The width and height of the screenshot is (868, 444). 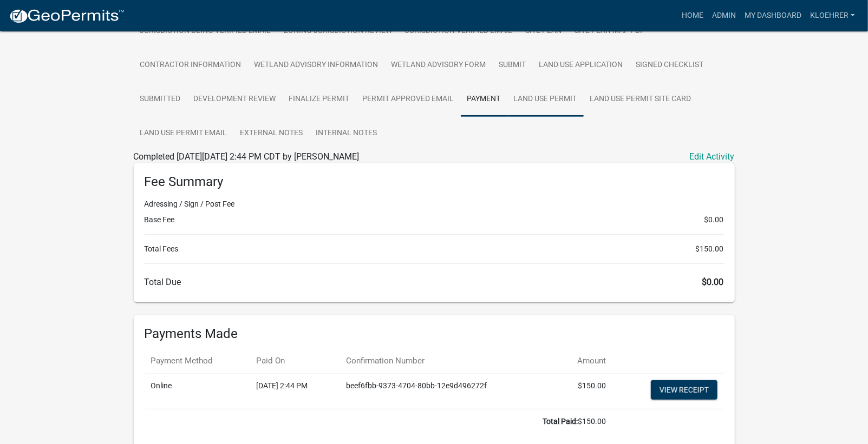 I want to click on a: Development Review, so click(x=235, y=99).